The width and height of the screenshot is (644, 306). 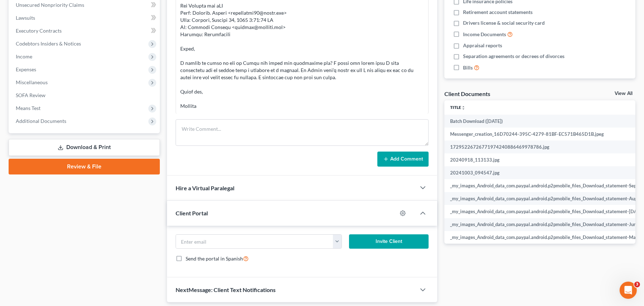 I want to click on button: Invite Client, so click(x=389, y=241).